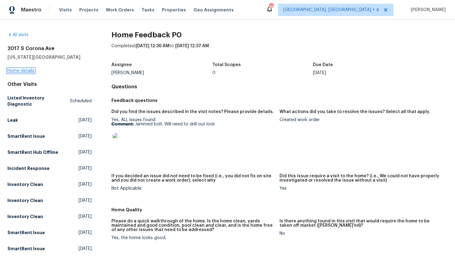 This screenshot has height=257, width=455. What do you see at coordinates (361, 189) in the screenshot?
I see `div: Yes` at bounding box center [361, 189].